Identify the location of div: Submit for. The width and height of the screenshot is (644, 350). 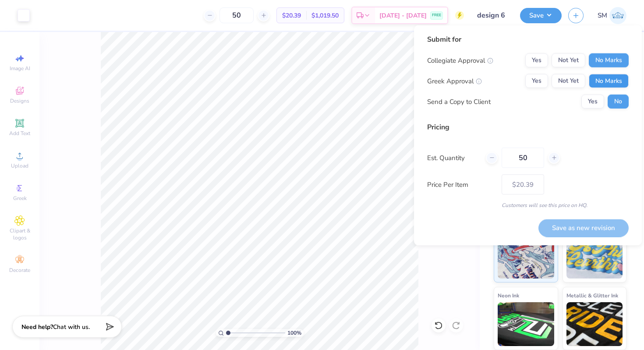
(528, 40).